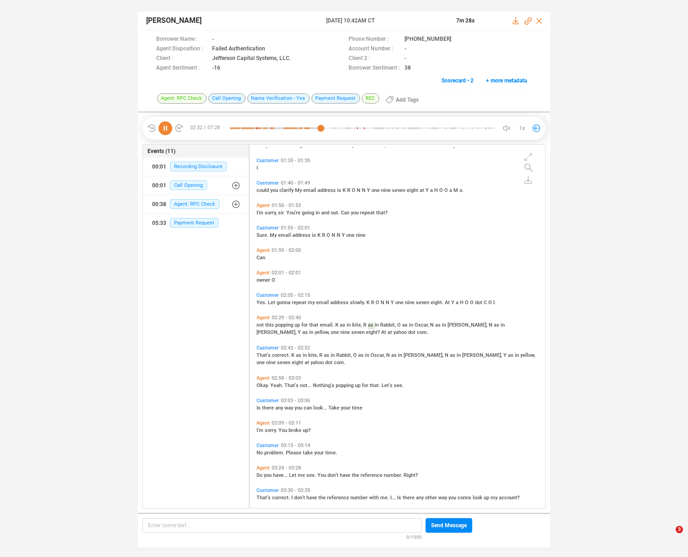  I want to click on span: 01:40 - 01:49, so click(296, 183).